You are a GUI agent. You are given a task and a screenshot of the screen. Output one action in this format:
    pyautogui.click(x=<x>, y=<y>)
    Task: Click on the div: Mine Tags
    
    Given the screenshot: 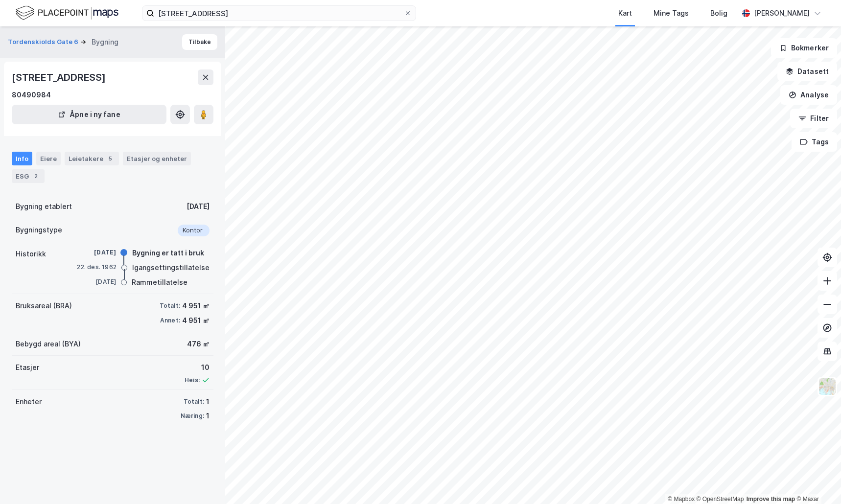 What is the action you would take?
    pyautogui.click(x=671, y=13)
    